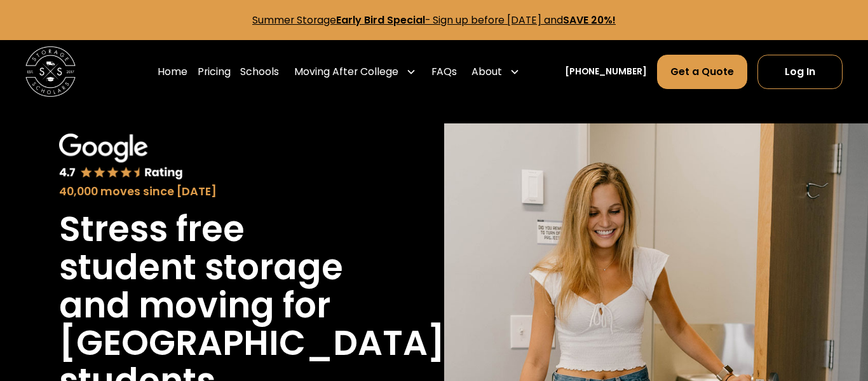 The image size is (868, 381). What do you see at coordinates (212, 268) in the screenshot?
I see `h1: Stress free student storage and moving for` at bounding box center [212, 268].